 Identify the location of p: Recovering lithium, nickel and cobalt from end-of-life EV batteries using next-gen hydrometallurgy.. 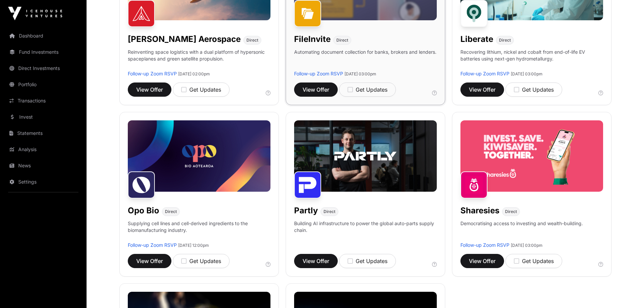
(532, 59).